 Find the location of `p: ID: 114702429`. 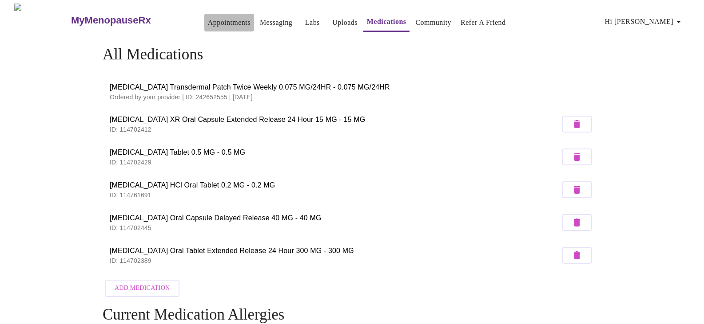

p: ID: 114702429 is located at coordinates (334, 162).